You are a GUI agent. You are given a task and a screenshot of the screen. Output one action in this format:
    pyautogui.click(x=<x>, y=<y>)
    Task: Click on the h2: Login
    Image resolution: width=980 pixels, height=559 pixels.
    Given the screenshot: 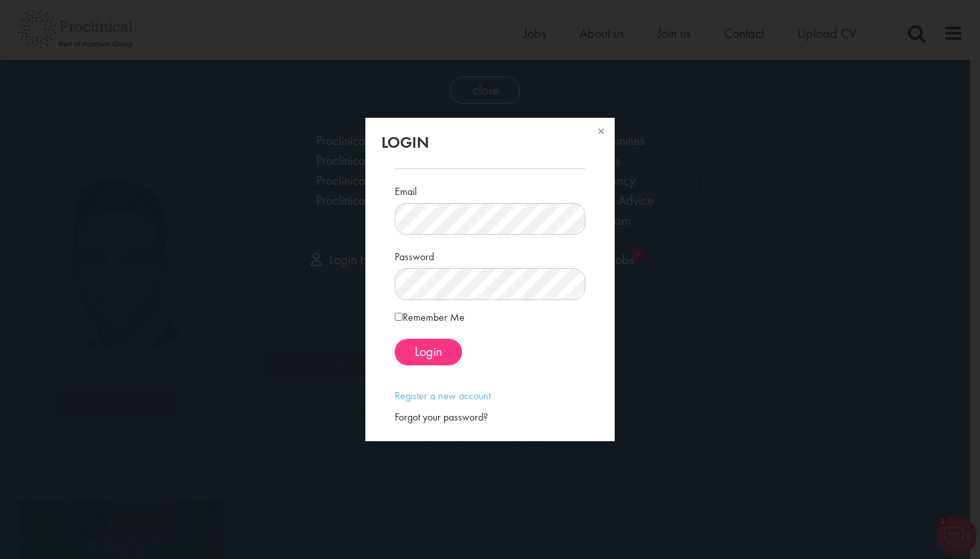 What is the action you would take?
    pyautogui.click(x=489, y=143)
    